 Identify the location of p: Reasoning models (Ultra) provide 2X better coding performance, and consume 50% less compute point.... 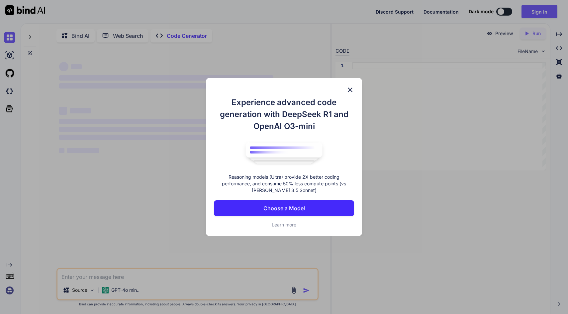
(284, 184).